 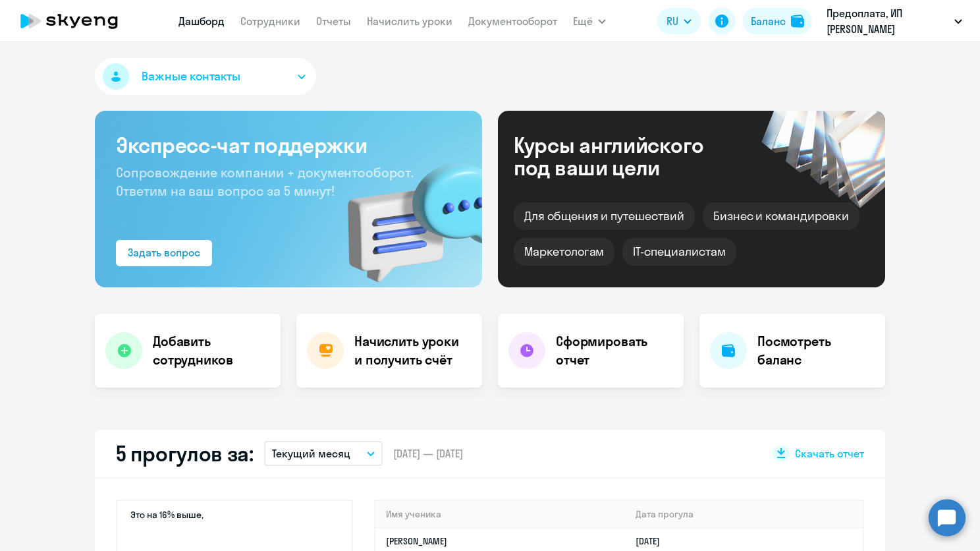 What do you see at coordinates (777, 21) in the screenshot?
I see `a: Балансbalance` at bounding box center [777, 21].